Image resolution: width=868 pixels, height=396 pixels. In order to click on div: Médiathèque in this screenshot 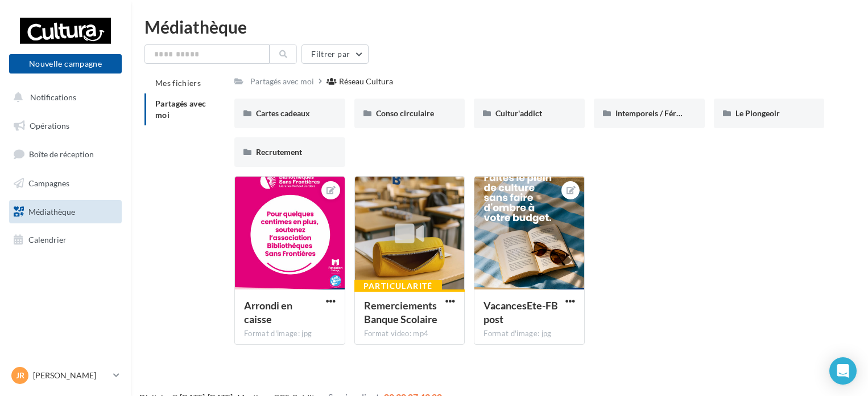, I will do `click(499, 27)`.